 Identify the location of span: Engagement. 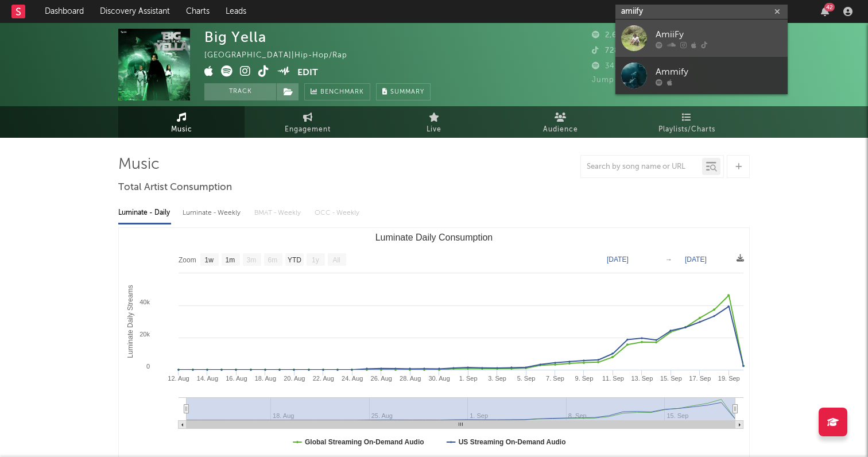
(308, 130).